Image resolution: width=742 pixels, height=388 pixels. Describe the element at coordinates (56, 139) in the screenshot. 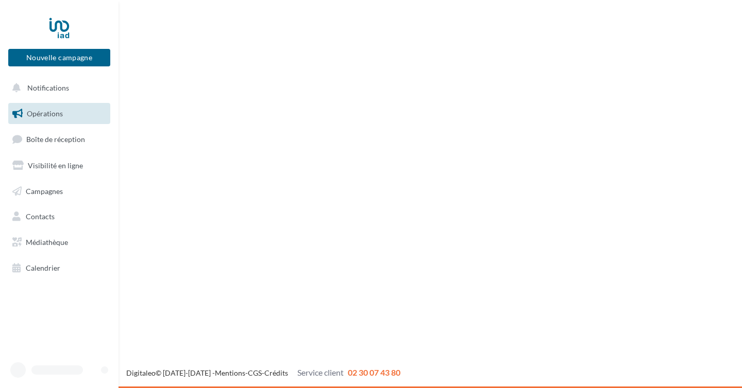

I see `span: Boîte de réception` at that location.